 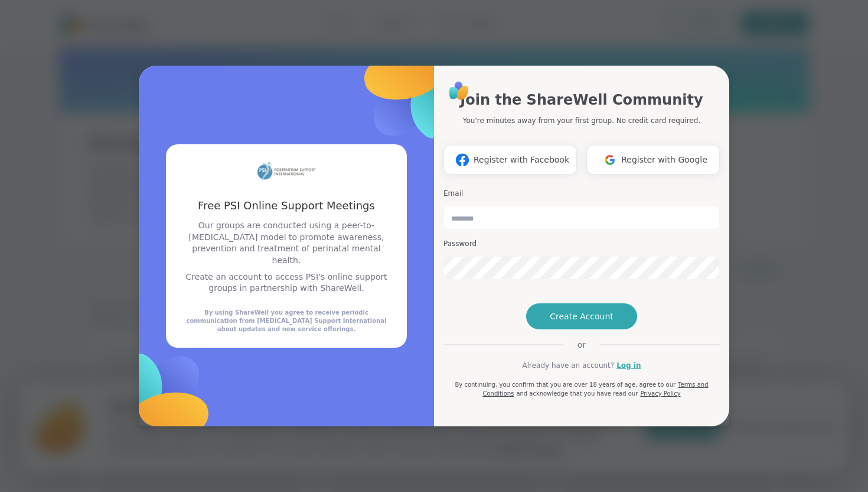 What do you see at coordinates (459, 90) in the screenshot?
I see `img: ShareWell Logo` at bounding box center [459, 90].